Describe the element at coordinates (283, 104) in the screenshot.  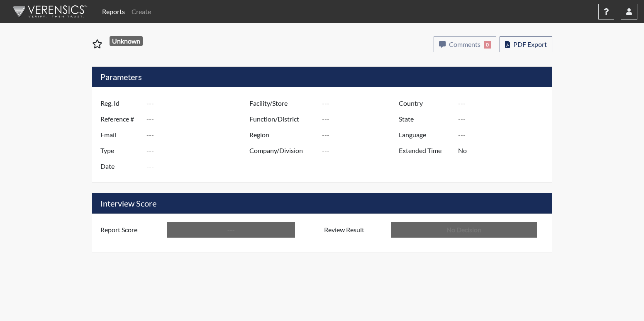
I see `label: Facility/Store` at that location.